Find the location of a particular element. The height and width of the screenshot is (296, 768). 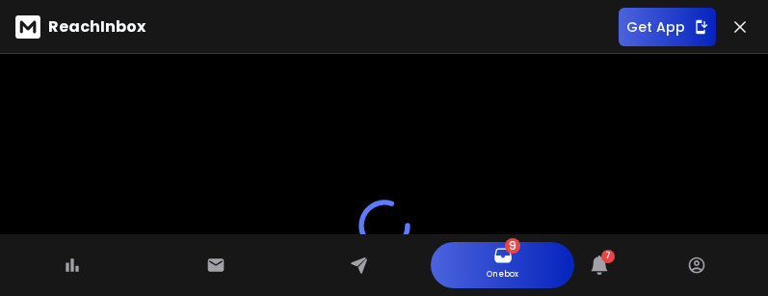

span: 7 is located at coordinates (608, 256).